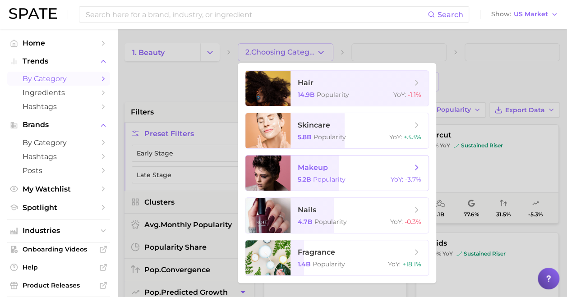 Image resolution: width=567 pixels, height=297 pixels. What do you see at coordinates (59, 125) in the screenshot?
I see `span: Brands` at bounding box center [59, 125].